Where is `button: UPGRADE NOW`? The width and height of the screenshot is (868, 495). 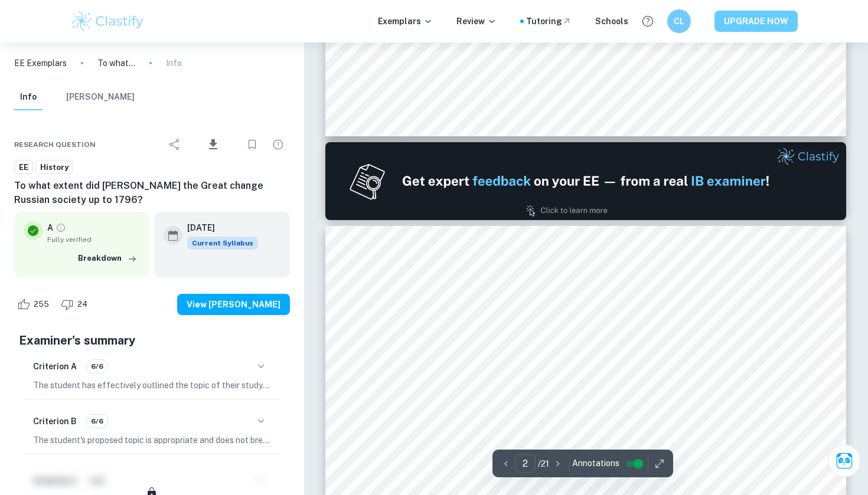 button: UPGRADE NOW is located at coordinates (756, 21).